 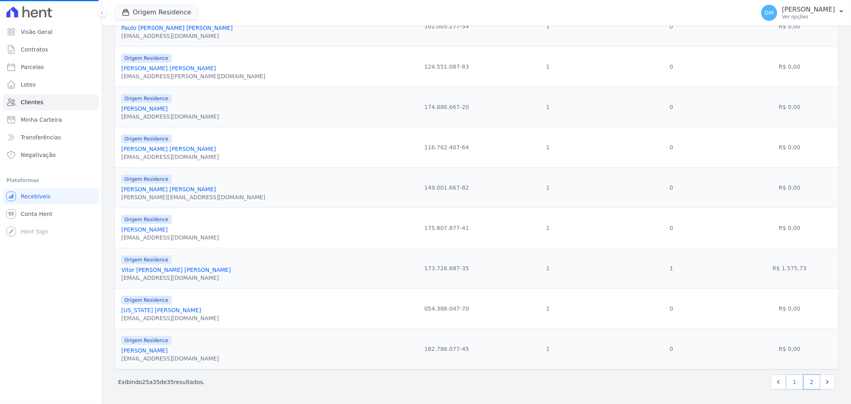 I want to click on span: Conta Hent, so click(x=36, y=214).